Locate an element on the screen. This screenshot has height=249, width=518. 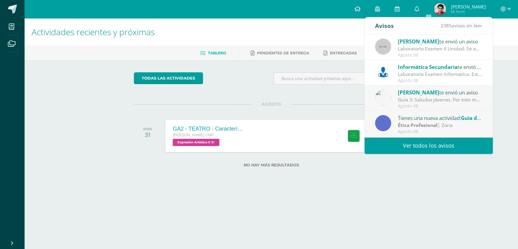
div: Laboratorio Examen Informatica: Estimados alumnos se les adjunta los laboratorio examen de la III... is located at coordinates (440, 74).